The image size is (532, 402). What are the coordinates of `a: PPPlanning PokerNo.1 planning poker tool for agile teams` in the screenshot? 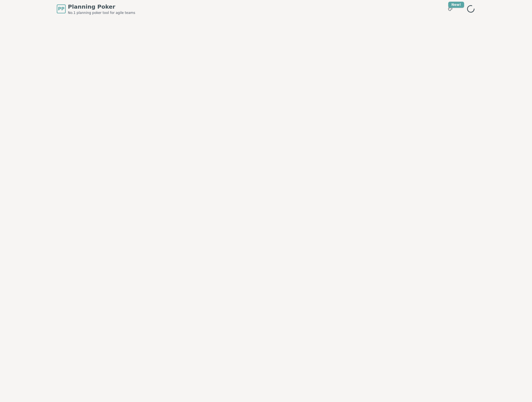 It's located at (96, 9).